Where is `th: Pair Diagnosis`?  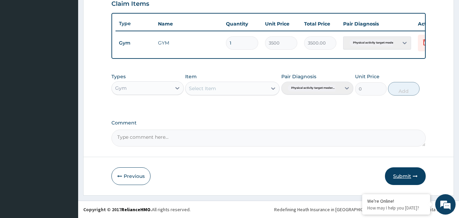
th: Pair Diagnosis is located at coordinates (377, 24).